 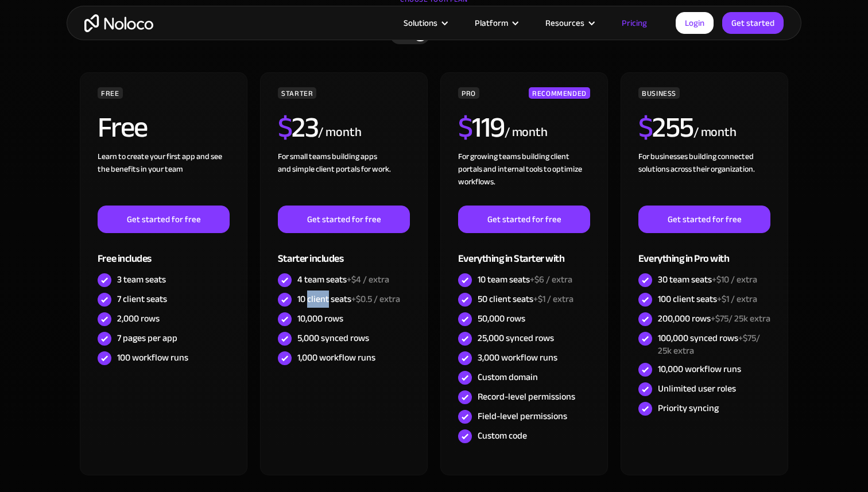 I want to click on div: Record-level permissions, so click(x=527, y=397).